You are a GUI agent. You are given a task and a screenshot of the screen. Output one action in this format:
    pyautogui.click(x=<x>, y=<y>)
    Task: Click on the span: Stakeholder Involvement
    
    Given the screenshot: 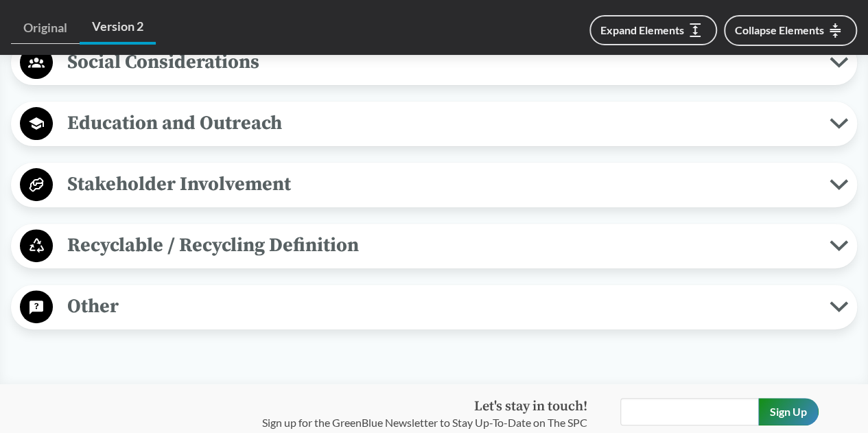 What is the action you would take?
    pyautogui.click(x=441, y=184)
    